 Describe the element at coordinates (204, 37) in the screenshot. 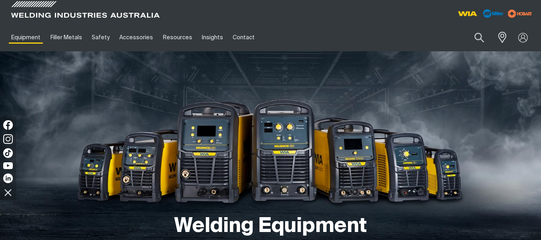

I see `nav: Main` at that location.